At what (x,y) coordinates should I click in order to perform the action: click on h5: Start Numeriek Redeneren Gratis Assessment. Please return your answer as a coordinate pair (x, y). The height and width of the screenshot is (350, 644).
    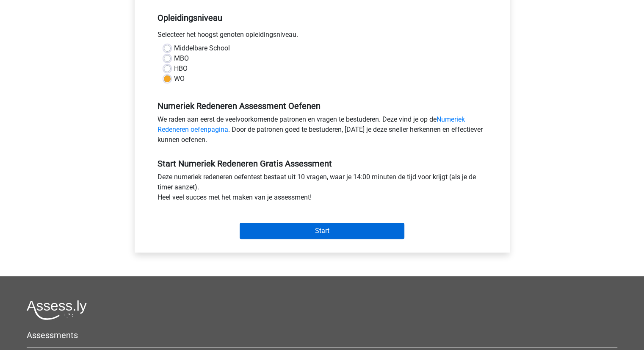
    Looking at the image, I should click on (322, 164).